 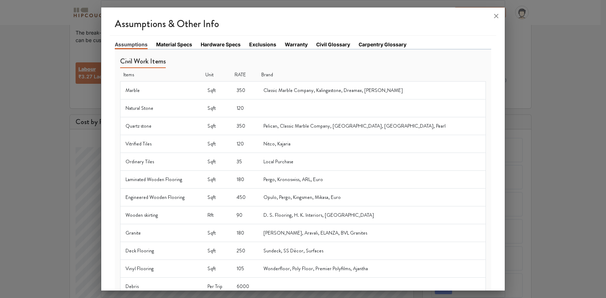 I want to click on a: Carpentry Glossary, so click(x=383, y=44).